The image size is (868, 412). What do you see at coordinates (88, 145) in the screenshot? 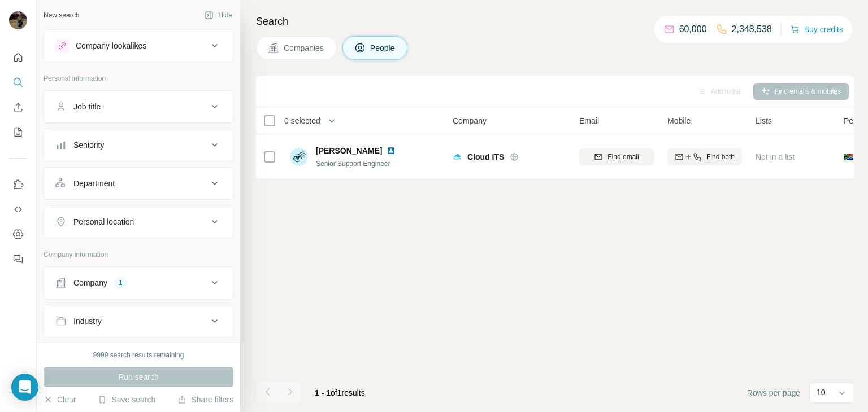
I see `div: Seniority` at bounding box center [88, 145].